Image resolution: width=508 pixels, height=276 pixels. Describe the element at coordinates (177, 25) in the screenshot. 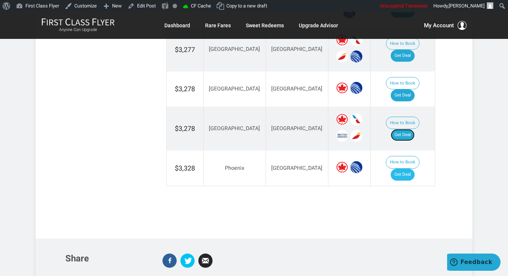

I see `a: Dashboard` at that location.